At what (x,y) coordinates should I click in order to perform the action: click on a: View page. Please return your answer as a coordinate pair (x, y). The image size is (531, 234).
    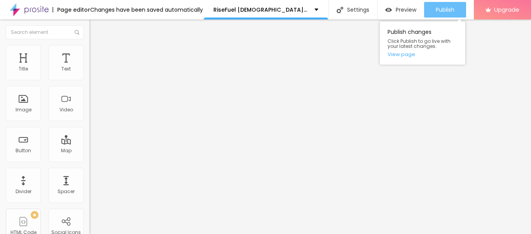
    Looking at the image, I should click on (422, 54).